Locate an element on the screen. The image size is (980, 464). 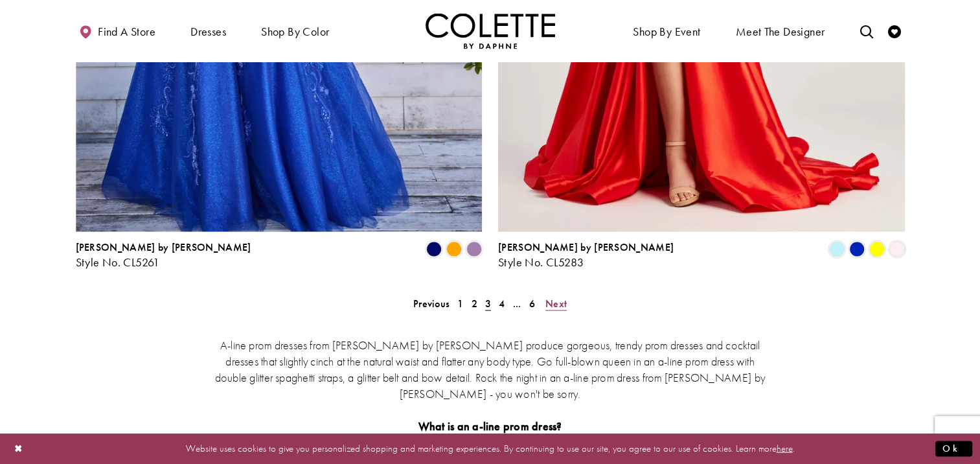
span: 6 is located at coordinates (531, 303).